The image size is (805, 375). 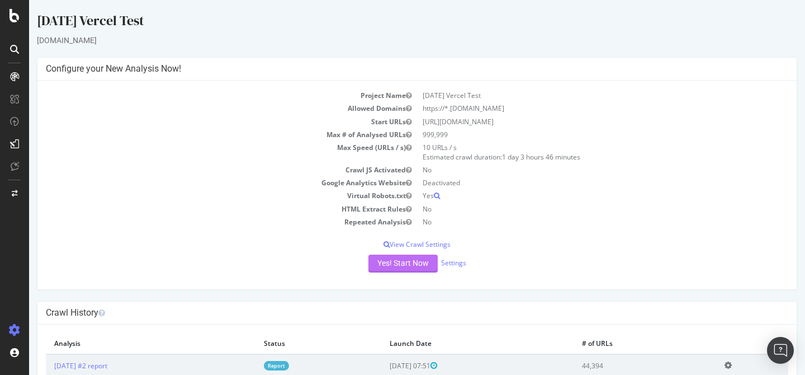 What do you see at coordinates (202, 195) in the screenshot?
I see `td: Virtual Robots.txt` at bounding box center [202, 195].